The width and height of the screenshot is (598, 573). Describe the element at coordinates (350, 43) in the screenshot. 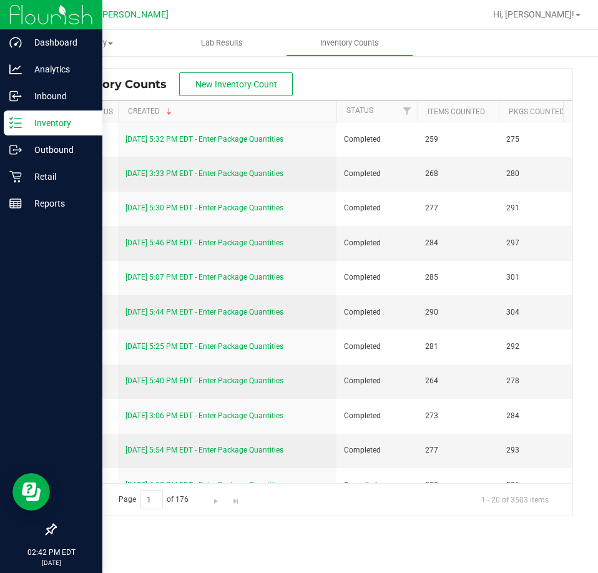

I see `a: Inventory Counts` at that location.